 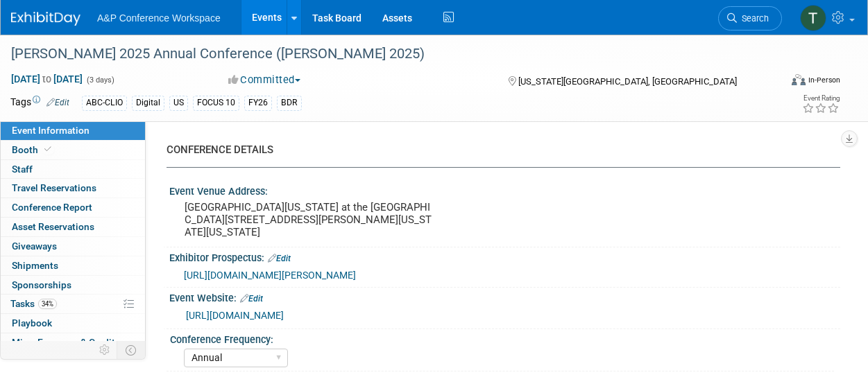 What do you see at coordinates (504, 297) in the screenshot?
I see `div: Event Website:` at bounding box center [504, 297].